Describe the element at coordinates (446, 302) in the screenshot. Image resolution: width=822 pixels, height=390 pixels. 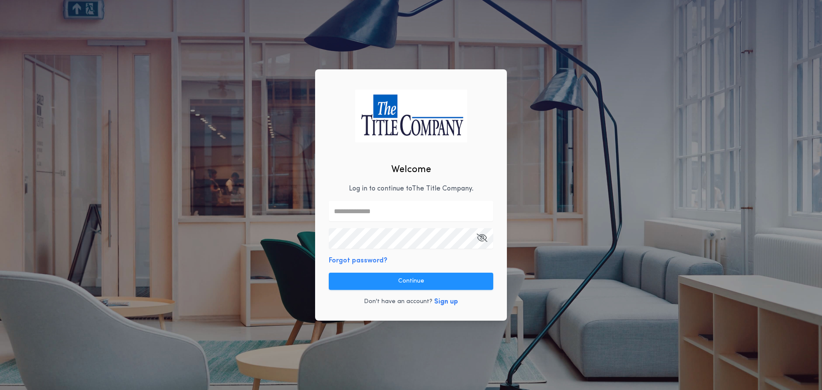
I see `button: Sign up` at that location.